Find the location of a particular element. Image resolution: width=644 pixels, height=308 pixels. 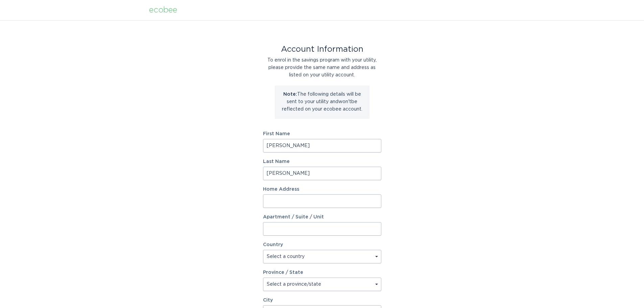

label: Home Address is located at coordinates (322, 189).